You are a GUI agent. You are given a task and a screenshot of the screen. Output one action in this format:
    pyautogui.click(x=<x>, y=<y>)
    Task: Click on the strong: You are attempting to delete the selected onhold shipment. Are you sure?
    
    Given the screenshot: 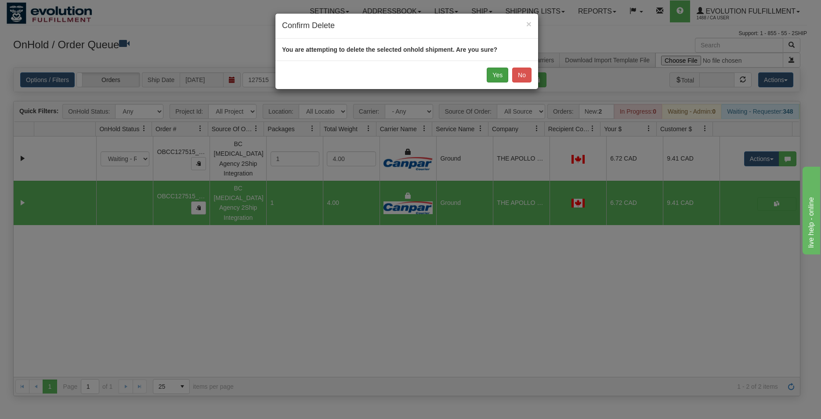 What is the action you would take?
    pyautogui.click(x=390, y=50)
    